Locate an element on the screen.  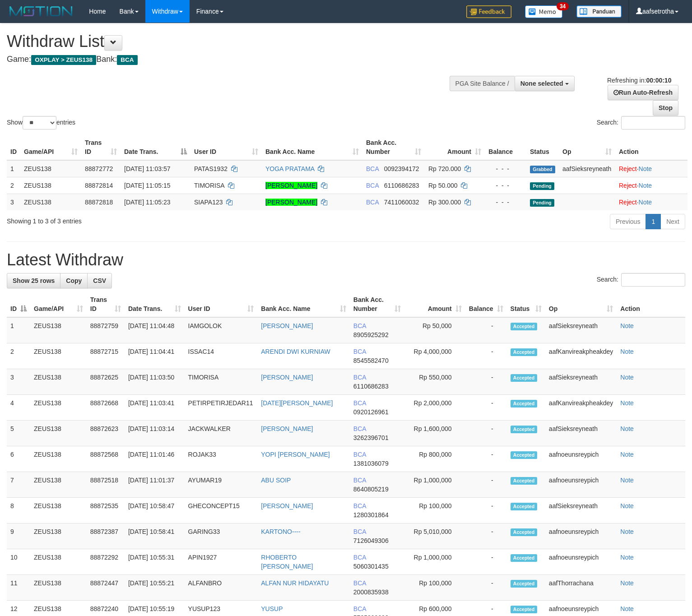
input: Search: is located at coordinates (653, 123).